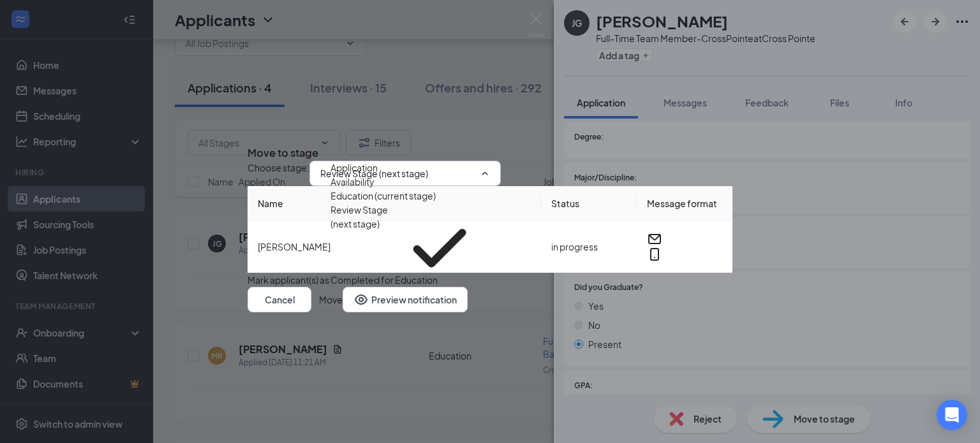  I want to click on div: Review Stage (next stage), so click(362, 248).